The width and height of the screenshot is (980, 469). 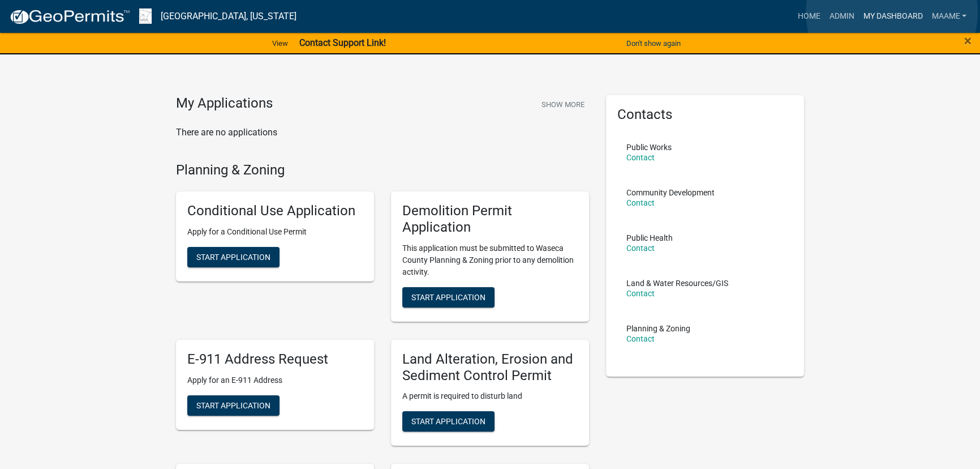 I want to click on p: Planning & Zoning, so click(x=658, y=328).